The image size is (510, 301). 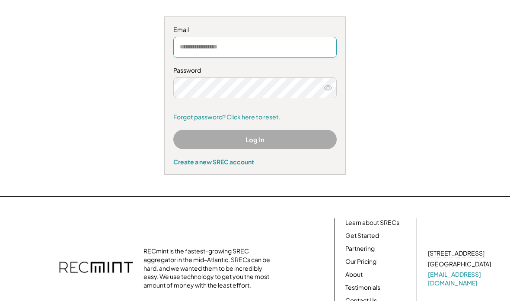 I want to click on div: RECmint is the fastest-growing SREC aggregator in the mid-Atlantic. SRECs can be hard, and we wan..., so click(x=208, y=268).